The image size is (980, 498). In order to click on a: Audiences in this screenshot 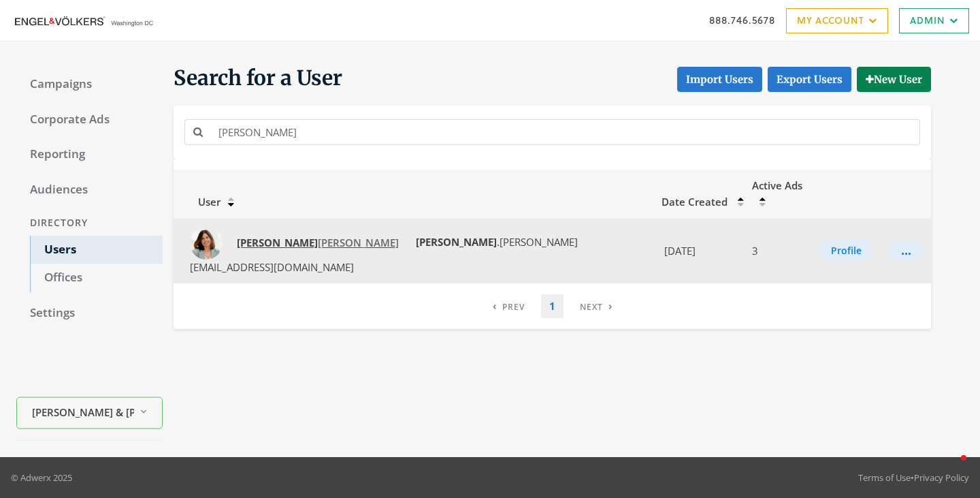, I will do `click(89, 190)`.